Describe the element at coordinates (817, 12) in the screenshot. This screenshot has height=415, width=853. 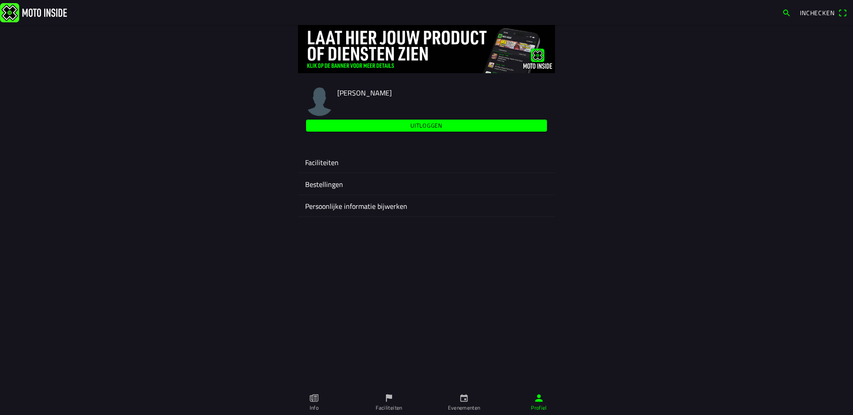
I see `span: Inchecken` at that location.